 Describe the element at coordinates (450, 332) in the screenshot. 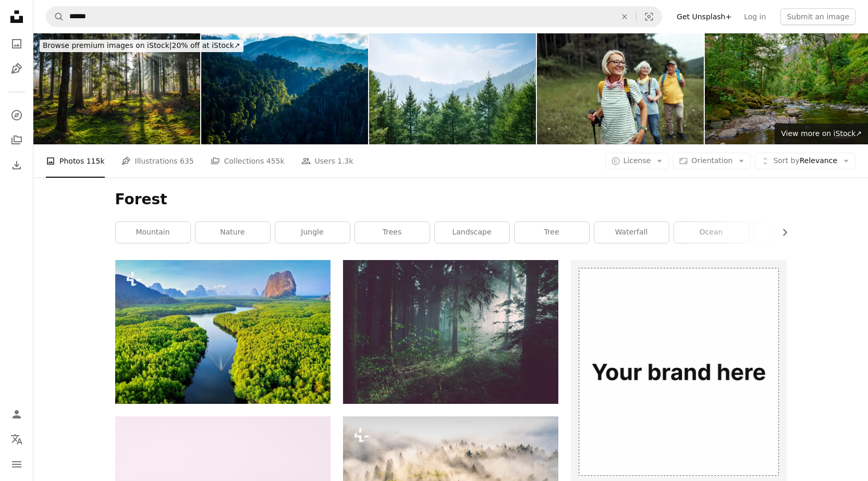

I see `a: trees on forest with sun rays` at that location.